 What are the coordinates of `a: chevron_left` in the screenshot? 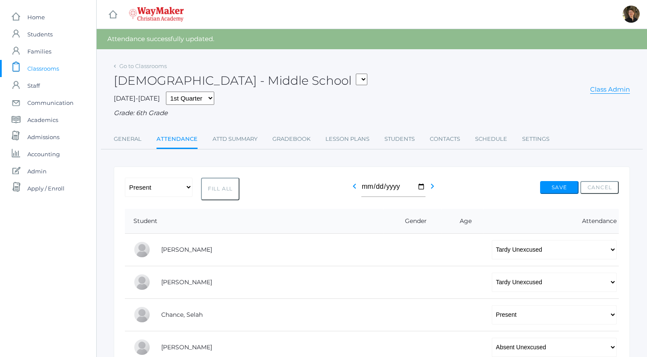 It's located at (354, 189).